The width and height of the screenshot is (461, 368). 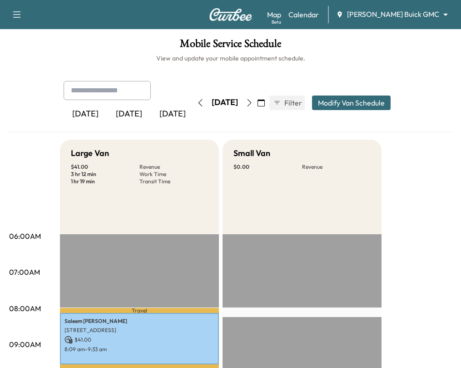 I want to click on h1: Mobile Service Schedule, so click(x=230, y=46).